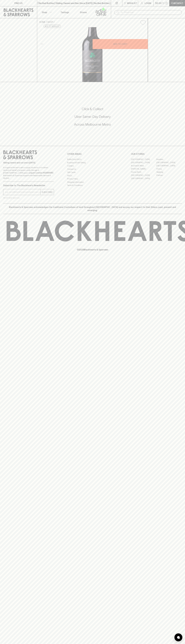 Image resolution: width=185 pixels, height=644 pixels. Describe the element at coordinates (120, 44) in the screenshot. I see `p: ADD TO CART` at that location.